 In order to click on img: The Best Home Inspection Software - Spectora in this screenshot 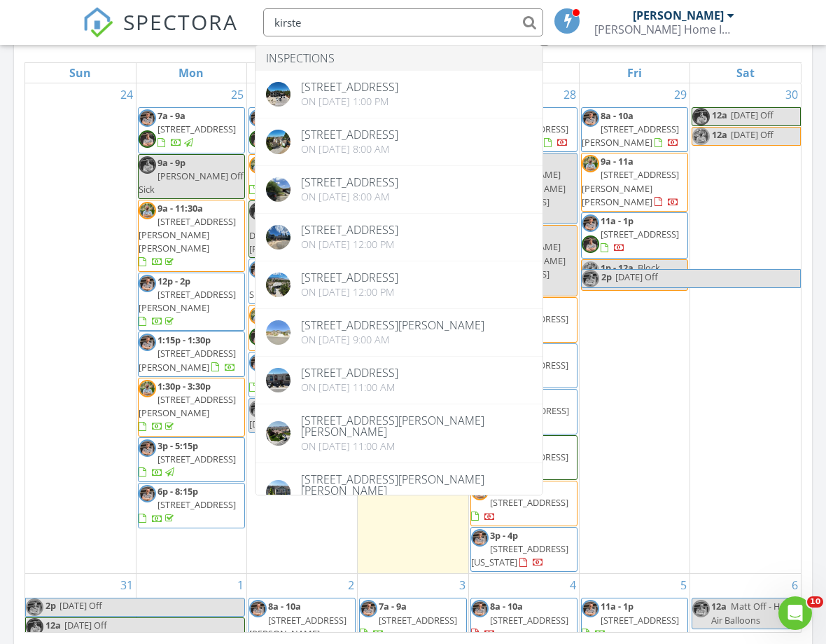, I will do `click(98, 22)`.